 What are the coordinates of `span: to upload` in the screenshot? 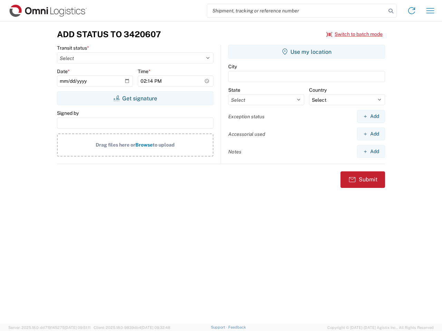 It's located at (164, 145).